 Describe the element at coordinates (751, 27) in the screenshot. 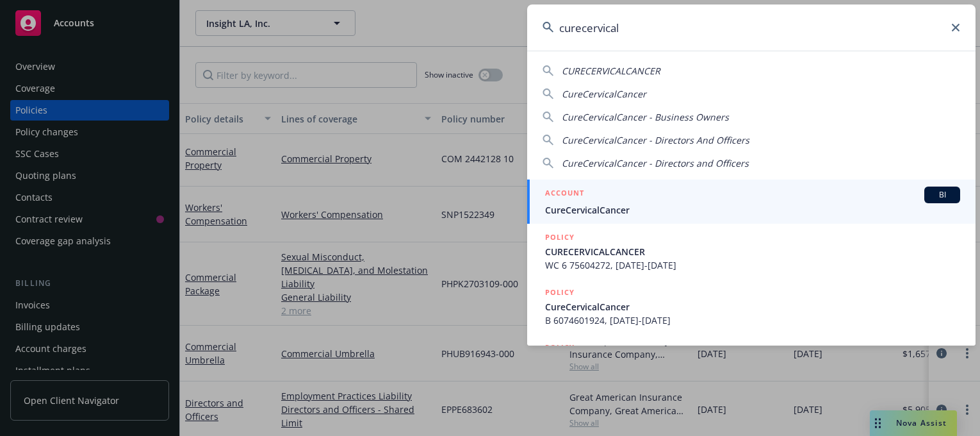

I see `input: Search...` at that location.